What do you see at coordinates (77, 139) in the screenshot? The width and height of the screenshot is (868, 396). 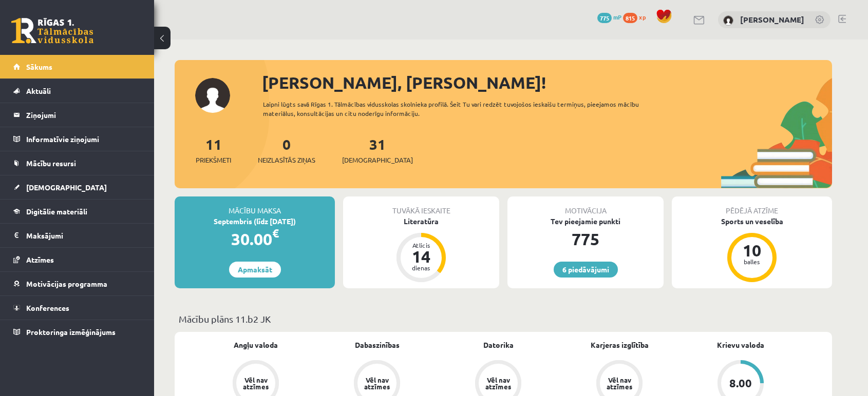 I see `a: Informatīvie ziņojumi` at bounding box center [77, 139].